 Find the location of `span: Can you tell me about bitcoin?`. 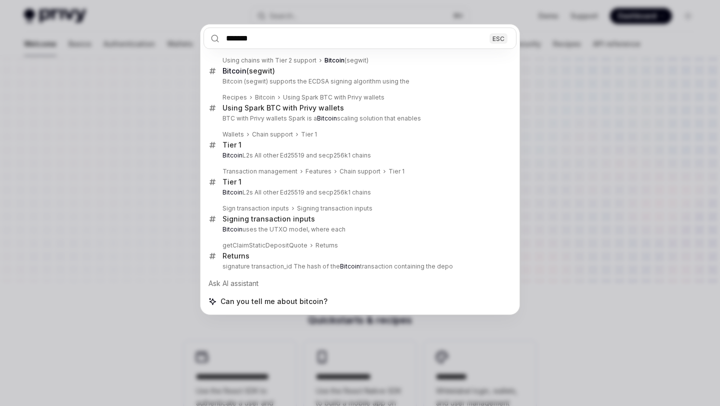

span: Can you tell me about bitcoin? is located at coordinates (274, 302).